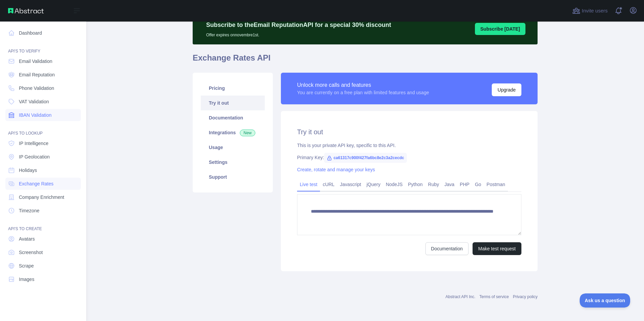 The height and width of the screenshot is (321, 644). What do you see at coordinates (494, 297) in the screenshot?
I see `a: Terms of service` at bounding box center [494, 297].